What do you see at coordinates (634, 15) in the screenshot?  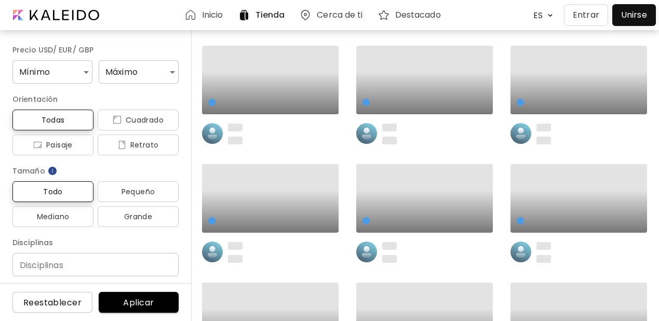 I see `a: Unirse` at bounding box center [634, 15].